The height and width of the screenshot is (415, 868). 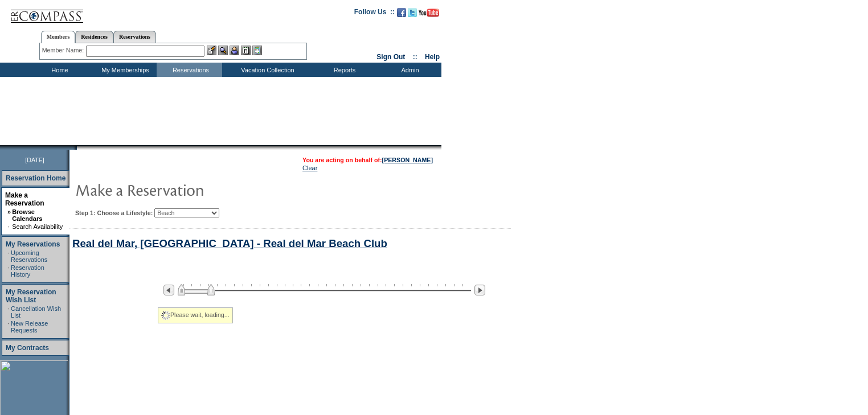 What do you see at coordinates (401, 15) in the screenshot?
I see `a: Become our fan on Facebook` at bounding box center [401, 15].